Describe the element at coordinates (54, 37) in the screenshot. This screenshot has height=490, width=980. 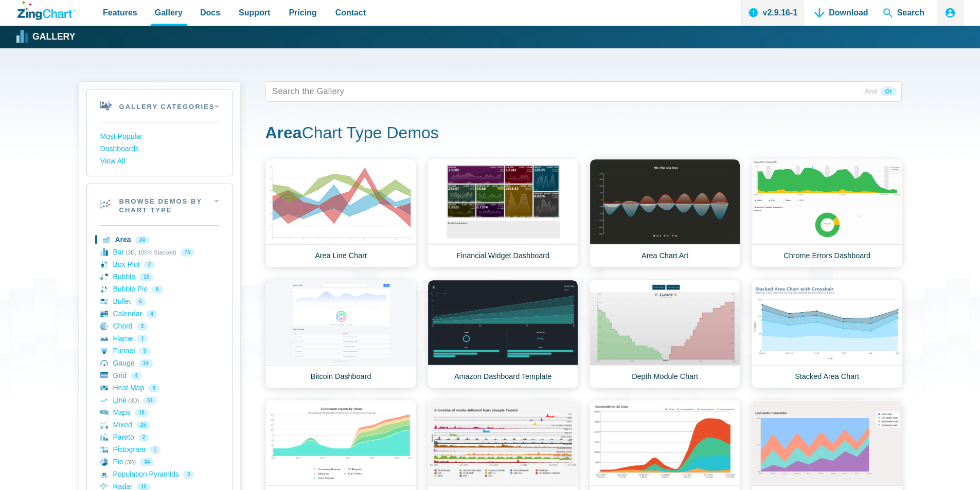
I see `strong: Gallery` at that location.